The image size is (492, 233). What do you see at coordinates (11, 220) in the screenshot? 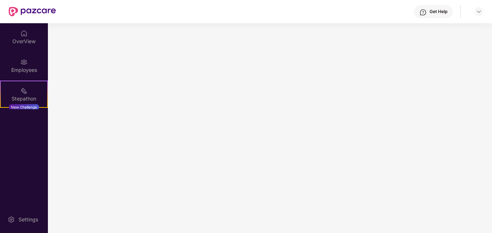
I see `img: svg+xml;base64,PHN2ZyBpZD0iU2V0dGluZy0yMHgyMCIgeG1sbnM9Imh0dHA6Ly93d3cudzMub3JnLzIwMDAvc3ZnIiB3aW...` at bounding box center [11, 220].